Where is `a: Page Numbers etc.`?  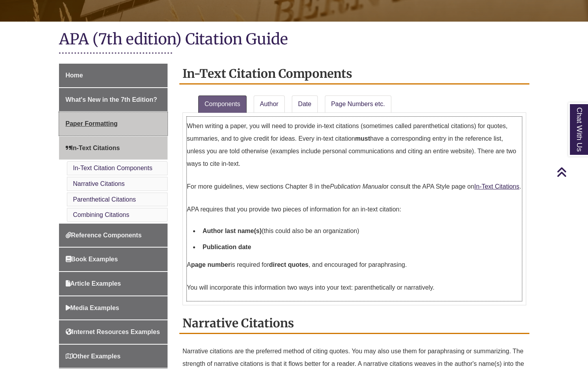
a: Page Numbers etc. is located at coordinates (358, 104).